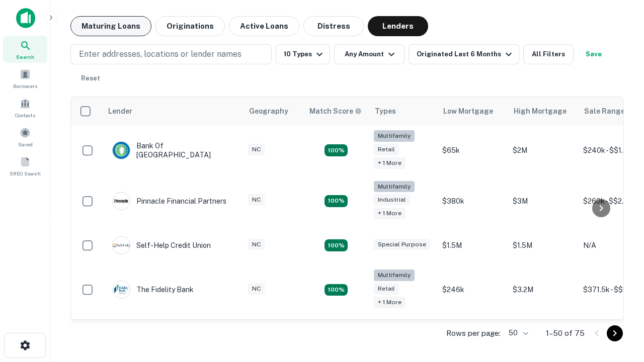  Describe the element at coordinates (593, 54) in the screenshot. I see `button: Save your search to get updates of matches that match your search criteria.` at that location.